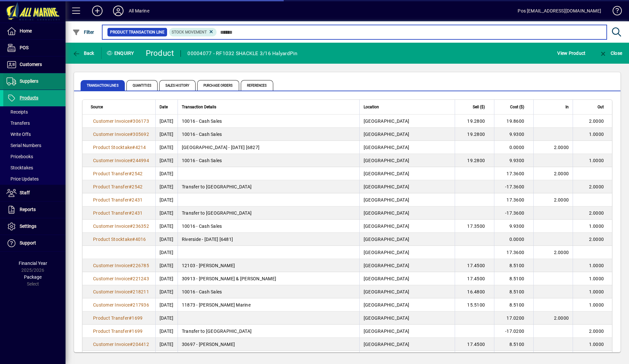 Image resolution: width=629 pixels, height=364 pixels. Describe the element at coordinates (84, 53) in the screenshot. I see `app-page-header-button: Back` at that location.